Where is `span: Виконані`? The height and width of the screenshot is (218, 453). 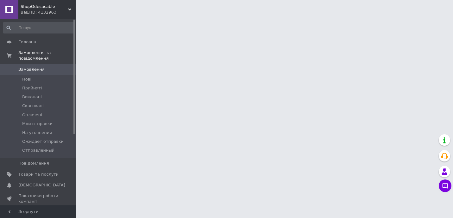 span: Виконані is located at coordinates (32, 97).